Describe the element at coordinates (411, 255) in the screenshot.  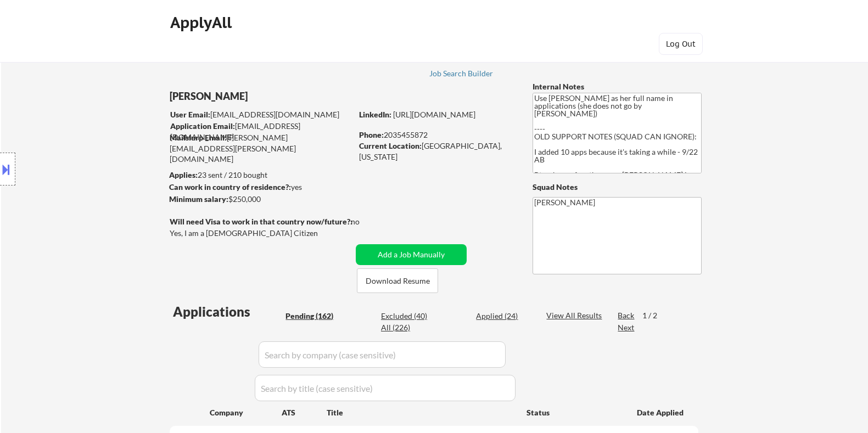
I see `button: Add a Job Manually` at that location.